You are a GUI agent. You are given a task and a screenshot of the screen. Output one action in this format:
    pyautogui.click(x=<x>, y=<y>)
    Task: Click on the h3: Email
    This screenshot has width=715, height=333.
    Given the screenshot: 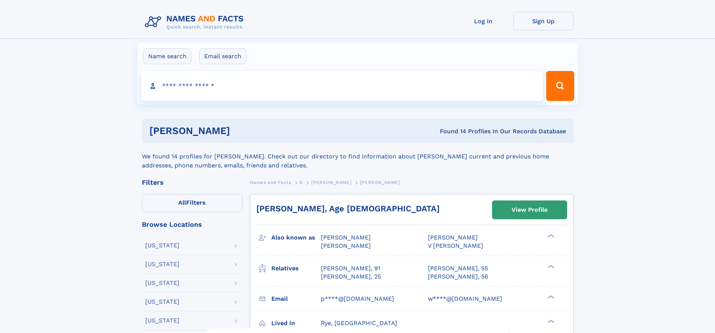 What is the action you would take?
    pyautogui.click(x=296, y=299)
    